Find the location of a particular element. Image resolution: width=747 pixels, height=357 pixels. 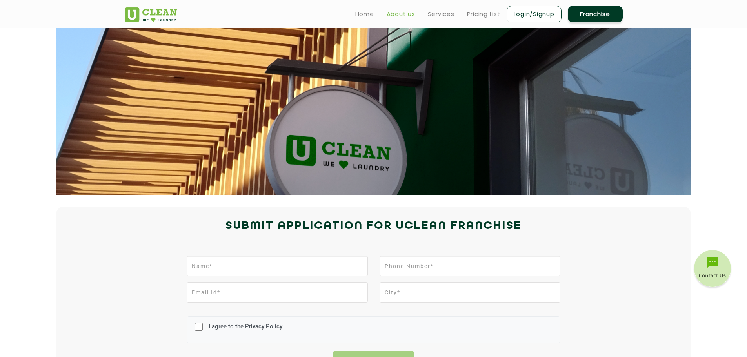

input: Email Id* is located at coordinates (277, 293).